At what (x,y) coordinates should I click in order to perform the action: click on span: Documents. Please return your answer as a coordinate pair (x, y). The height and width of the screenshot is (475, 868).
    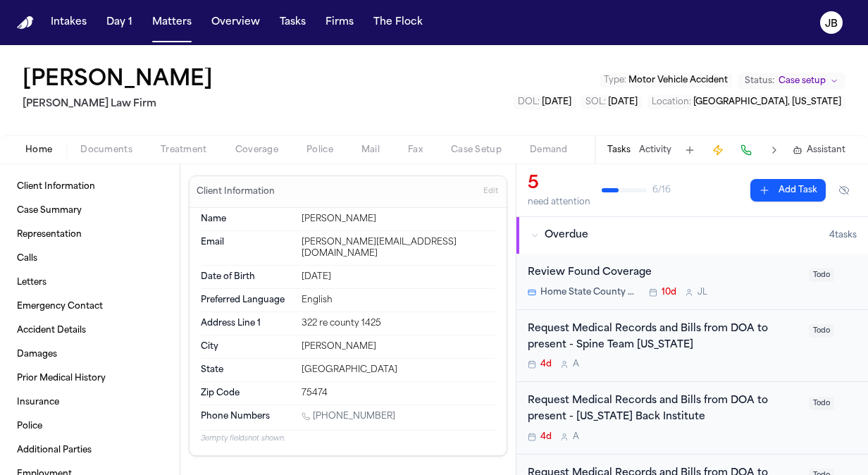
    Looking at the image, I should click on (106, 150).